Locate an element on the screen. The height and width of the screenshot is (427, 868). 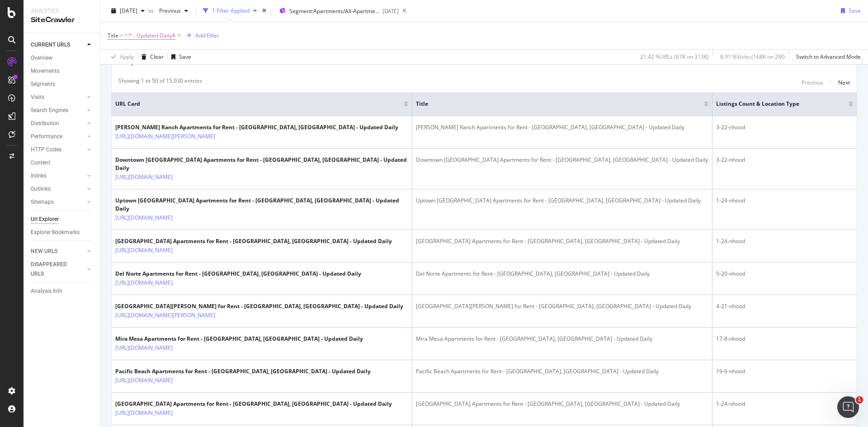
span: vs is located at coordinates (152, 11).